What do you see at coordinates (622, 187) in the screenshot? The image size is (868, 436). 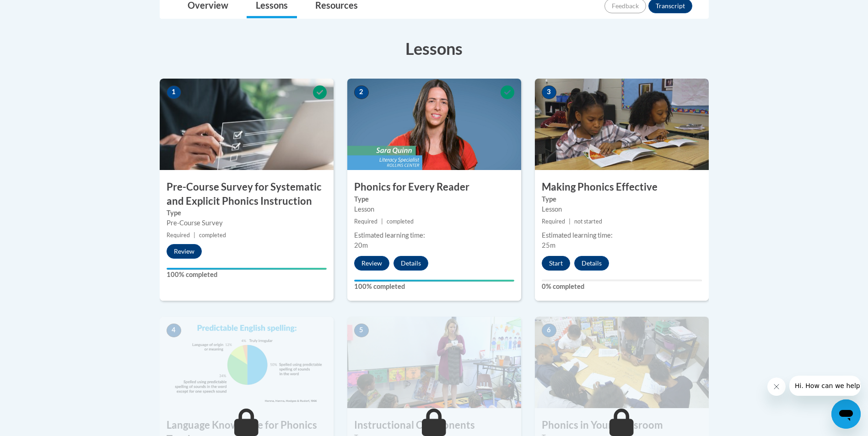 I see `h3: Making Phonics Effective` at bounding box center [622, 187].